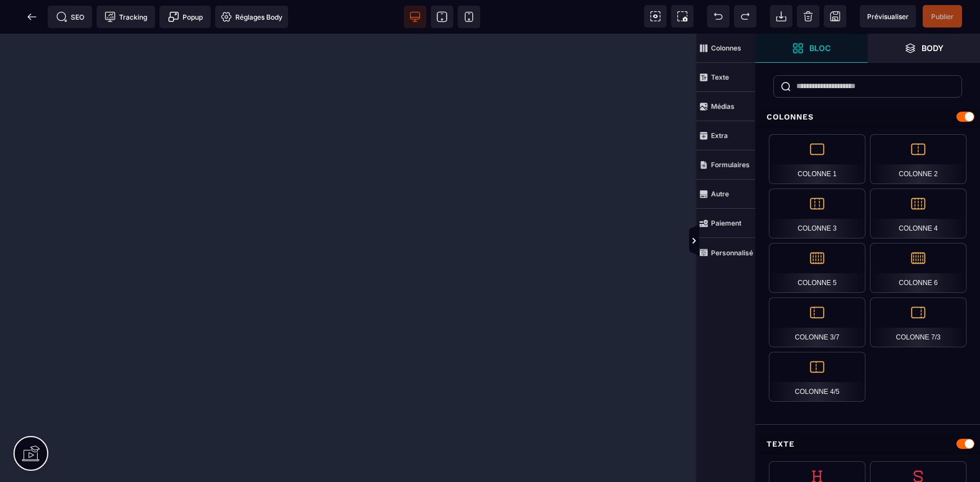 The image size is (980, 482). What do you see at coordinates (725, 48) in the screenshot?
I see `strong: Colonnes` at bounding box center [725, 48].